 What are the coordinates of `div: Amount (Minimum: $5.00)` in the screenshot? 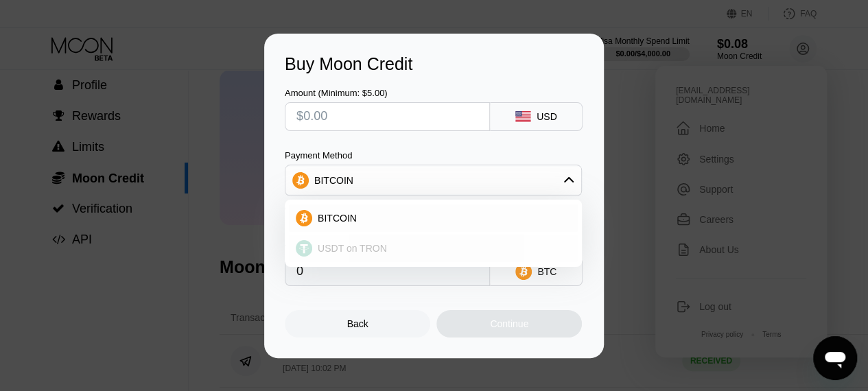 It's located at (387, 92).